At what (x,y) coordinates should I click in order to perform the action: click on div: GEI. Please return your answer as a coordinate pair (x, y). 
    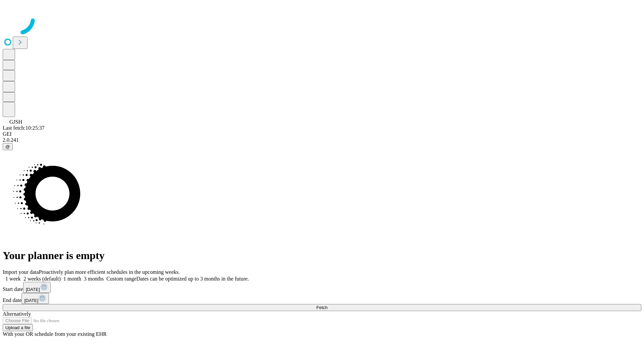
    Looking at the image, I should click on (322, 134).